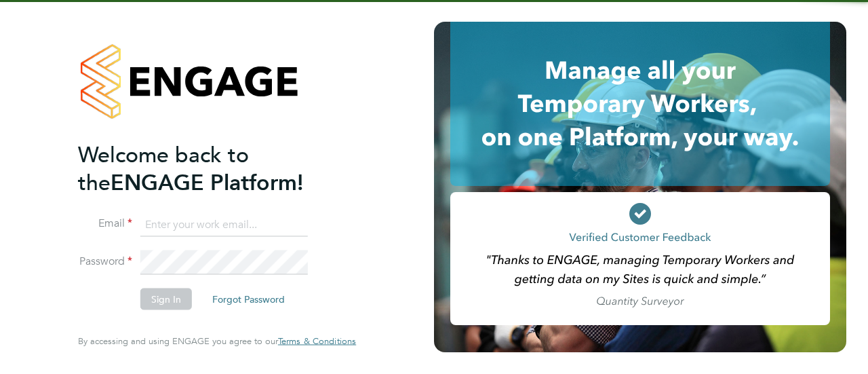 The image size is (868, 374). I want to click on h2: ENGAGE Platform!, so click(210, 168).